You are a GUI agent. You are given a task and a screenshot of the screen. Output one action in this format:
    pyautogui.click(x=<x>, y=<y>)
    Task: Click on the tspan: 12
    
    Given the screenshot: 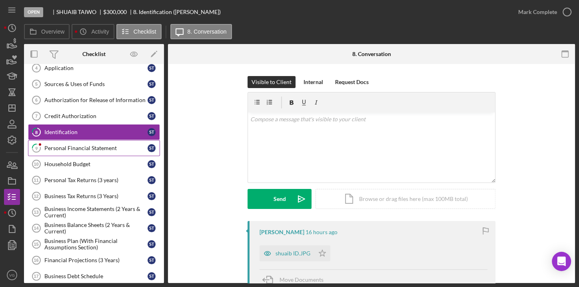 What is the action you would take?
    pyautogui.click(x=36, y=196)
    